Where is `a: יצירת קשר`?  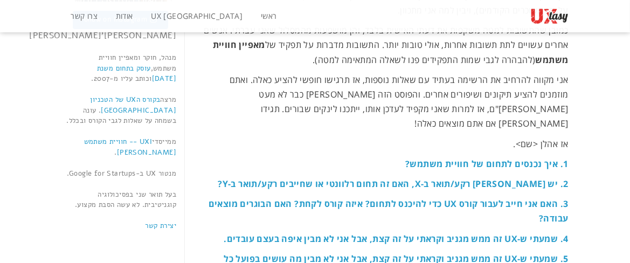 a: יצירת קשר is located at coordinates (161, 226).